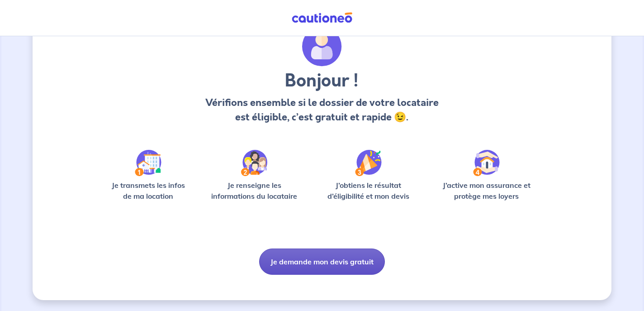  I want to click on img: /static/f3e743aab9439237c3e2196e4328bba9/Step-3.svg, so click(368, 163).